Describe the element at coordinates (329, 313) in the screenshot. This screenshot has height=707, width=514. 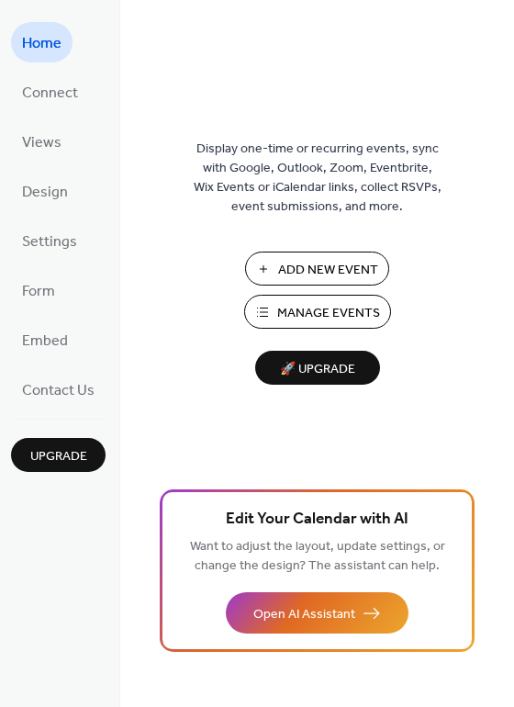
I see `span: Manage Events` at that location.